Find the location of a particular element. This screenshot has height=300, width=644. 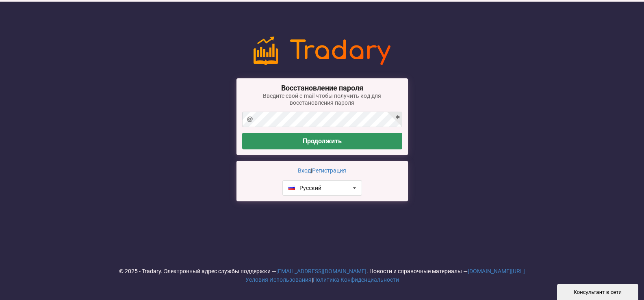

button: Продолжить is located at coordinates (322, 141).